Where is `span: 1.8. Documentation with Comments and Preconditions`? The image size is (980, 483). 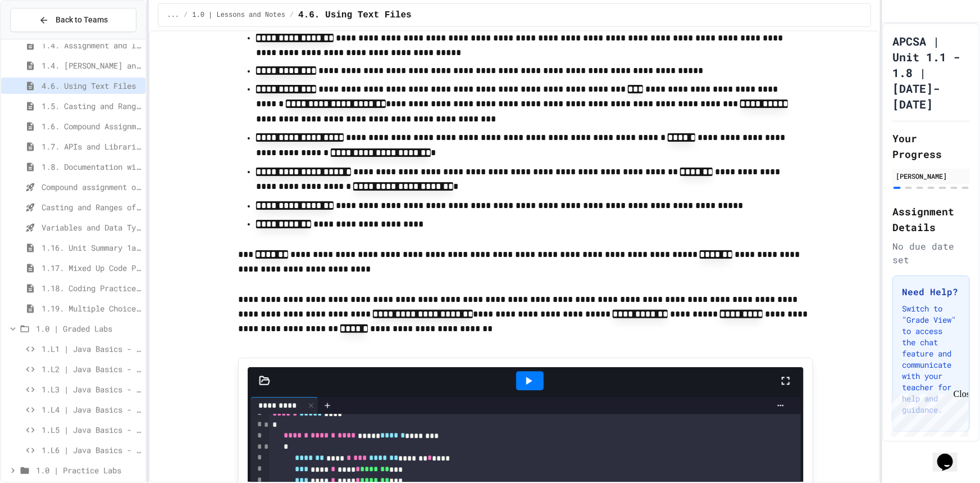
span: 1.8. Documentation with Comments and Preconditions is located at coordinates (91, 166).